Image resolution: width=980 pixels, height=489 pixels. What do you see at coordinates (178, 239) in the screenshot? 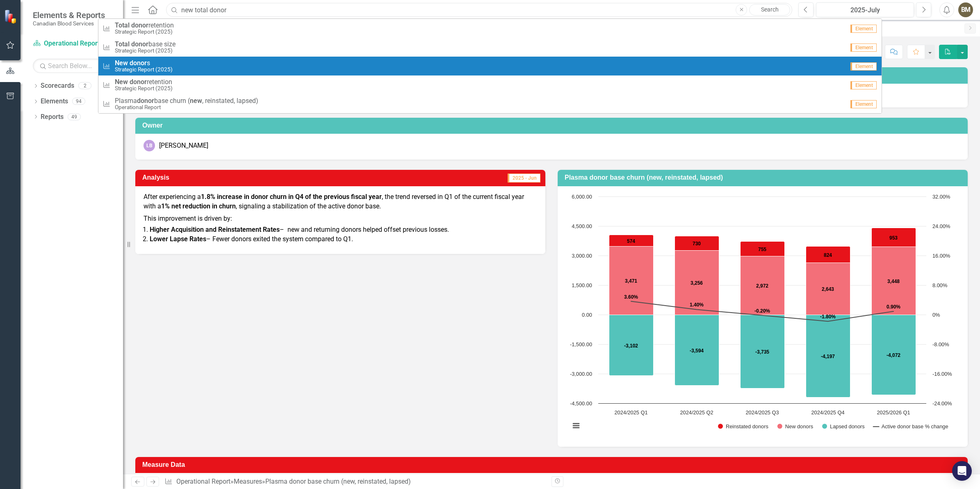
I see `strong: Lower Lapse Rates` at bounding box center [178, 239].